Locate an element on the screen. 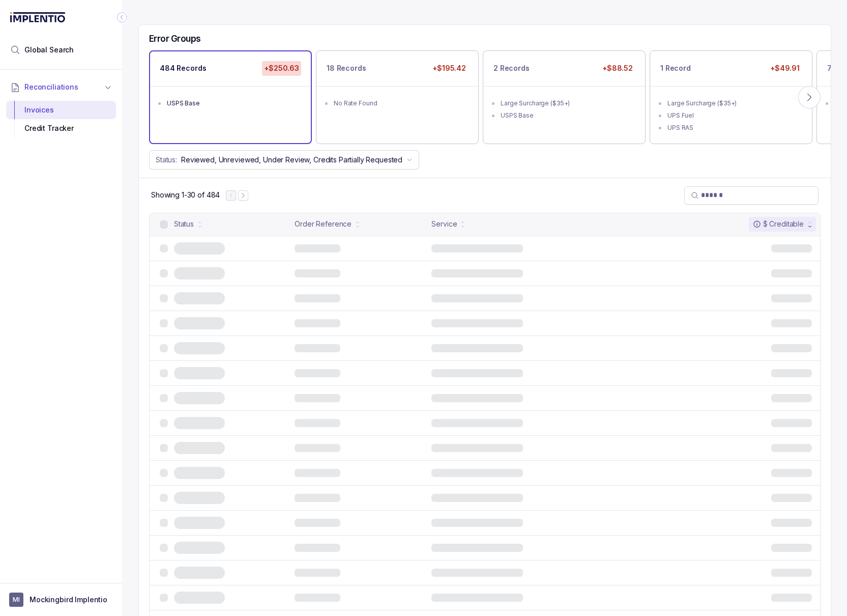 The width and height of the screenshot is (847, 616). p: Reviewed, Unreviewed, Under Review, Credits Partially Requested is located at coordinates (291, 160).